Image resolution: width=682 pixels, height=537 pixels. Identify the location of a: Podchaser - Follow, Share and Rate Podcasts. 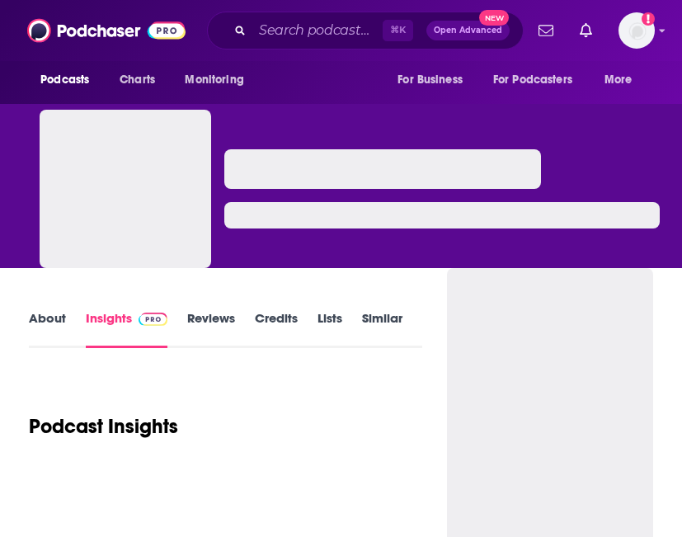
(106, 31).